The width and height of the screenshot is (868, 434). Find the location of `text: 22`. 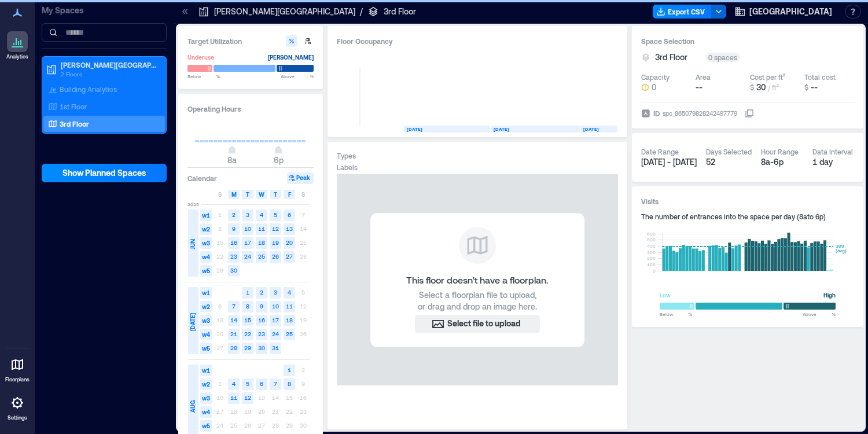

text: 22 is located at coordinates (247, 334).